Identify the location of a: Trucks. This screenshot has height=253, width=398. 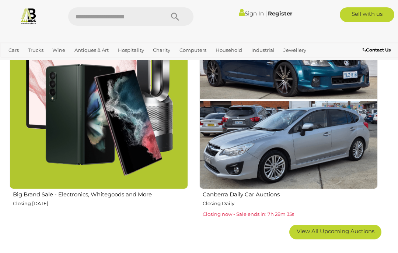
(36, 50).